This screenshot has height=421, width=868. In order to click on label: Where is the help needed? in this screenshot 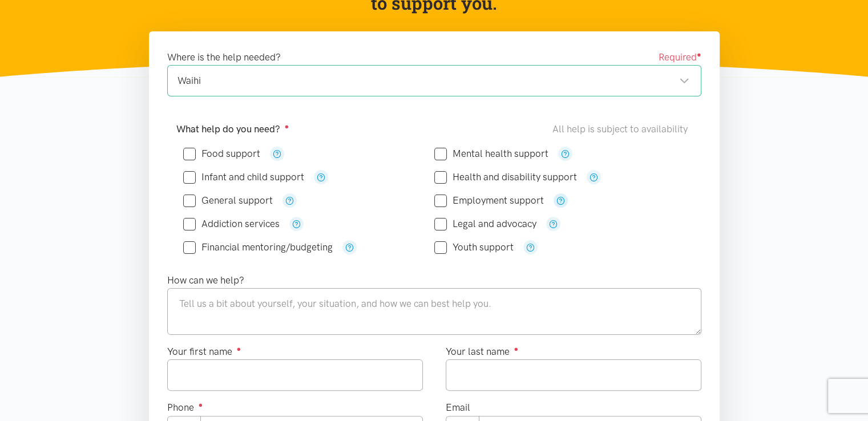, I will do `click(224, 57)`.